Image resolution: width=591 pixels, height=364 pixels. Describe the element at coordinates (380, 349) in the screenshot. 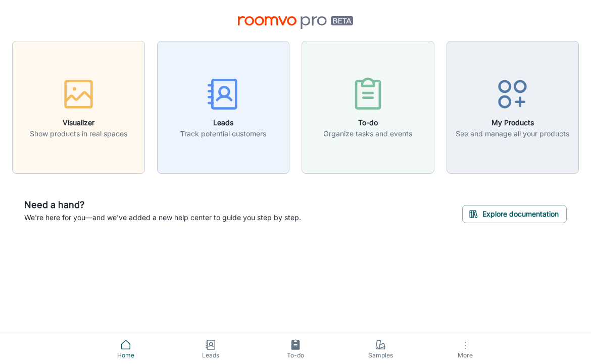

I see `a: Samples` at that location.